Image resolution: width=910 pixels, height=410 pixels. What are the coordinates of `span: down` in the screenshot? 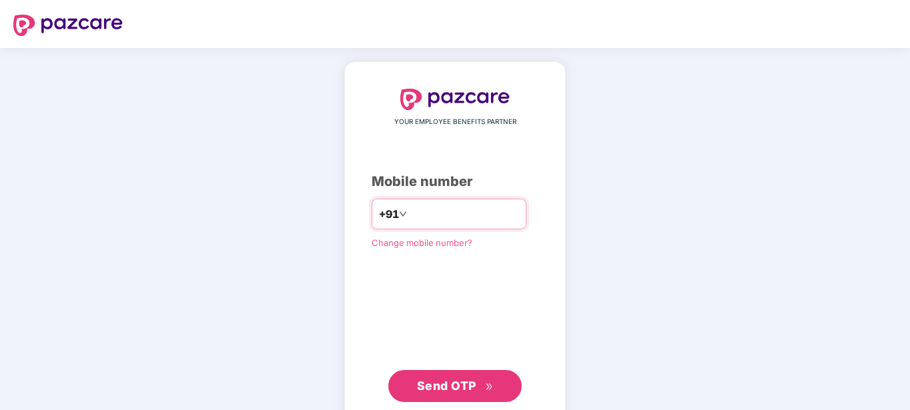 It's located at (403, 214).